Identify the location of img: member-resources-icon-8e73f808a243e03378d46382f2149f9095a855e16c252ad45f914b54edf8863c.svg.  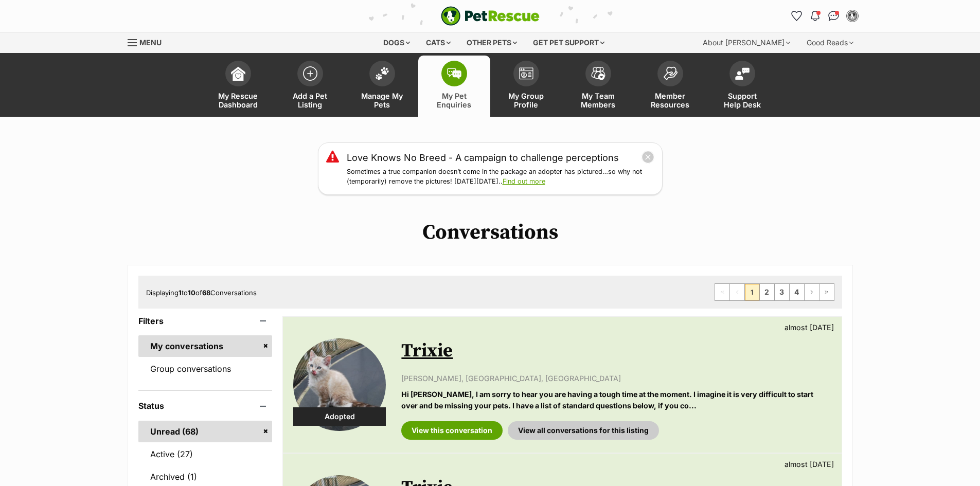
(671, 73).